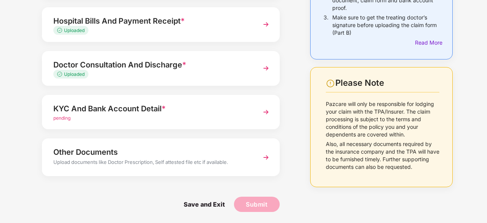 The width and height of the screenshot is (487, 223). I want to click on div: Please Note, so click(387, 83).